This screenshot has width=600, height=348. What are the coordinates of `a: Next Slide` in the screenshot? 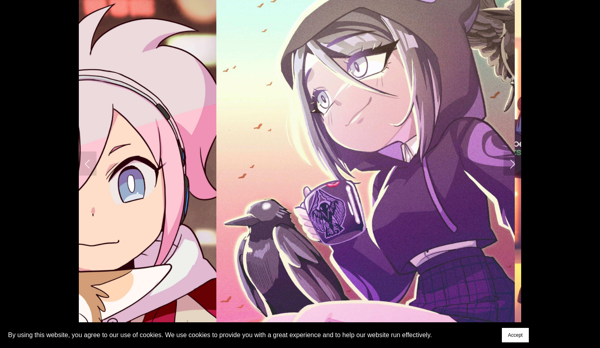 It's located at (512, 164).